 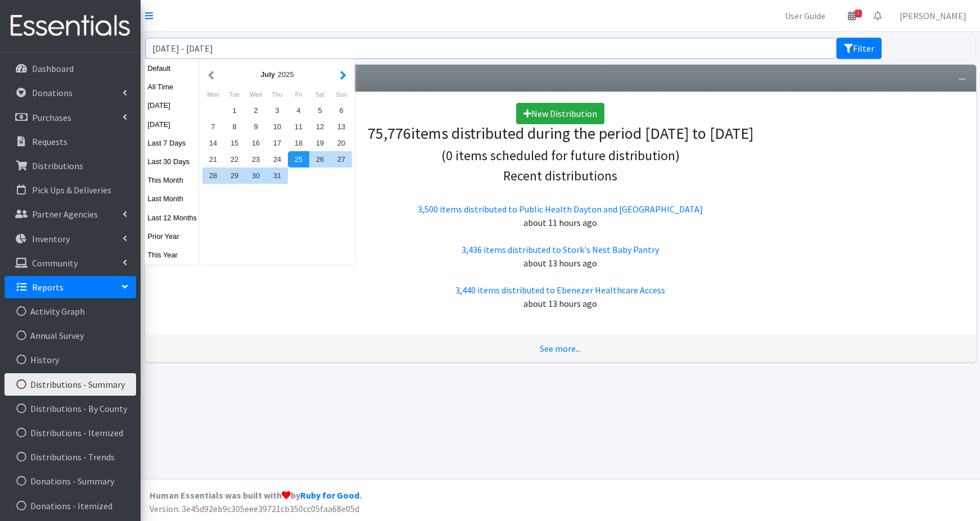 I want to click on div: Tuesday, so click(x=235, y=94).